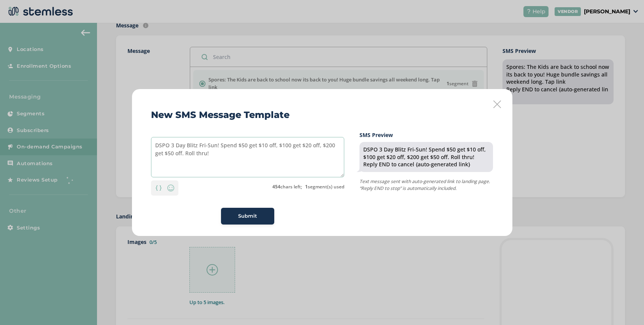 This screenshot has width=644, height=325. What do you see at coordinates (171, 188) in the screenshot?
I see `img: icon-smiley-d6edb5a7.svg` at bounding box center [171, 188].